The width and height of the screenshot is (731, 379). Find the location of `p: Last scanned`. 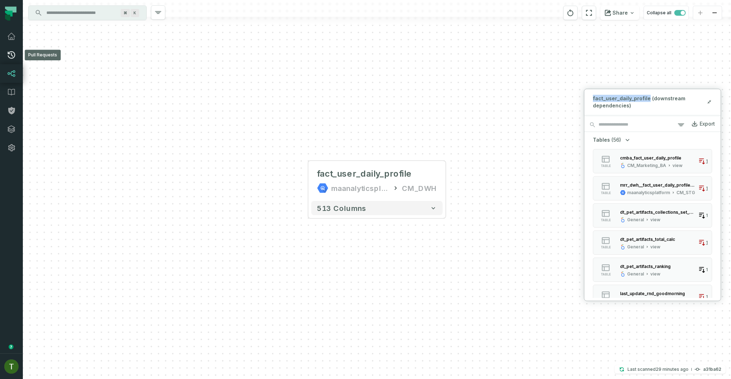

p: Last scanned is located at coordinates (658, 370).